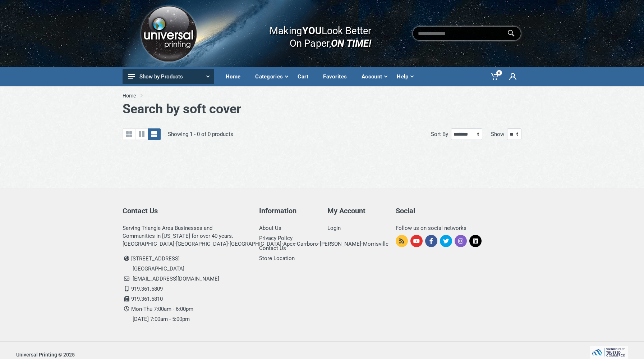 Image resolution: width=644 pixels, height=359 pixels. Describe the element at coordinates (271, 76) in the screenshot. I see `div: Categories` at that location.